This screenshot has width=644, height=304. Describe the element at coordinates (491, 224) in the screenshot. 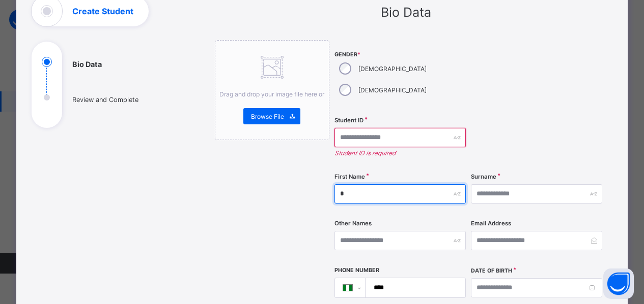

I see `label: Email Address` at that location.